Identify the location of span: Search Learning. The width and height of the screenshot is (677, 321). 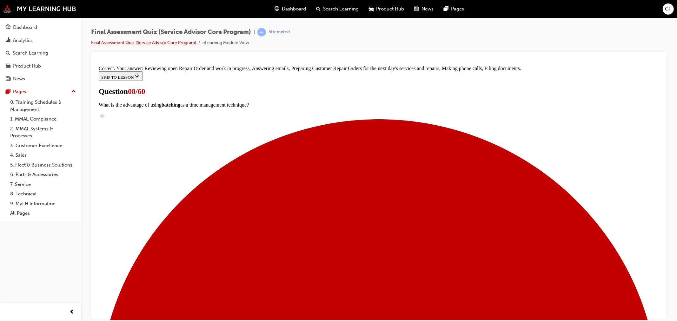
(341, 9).